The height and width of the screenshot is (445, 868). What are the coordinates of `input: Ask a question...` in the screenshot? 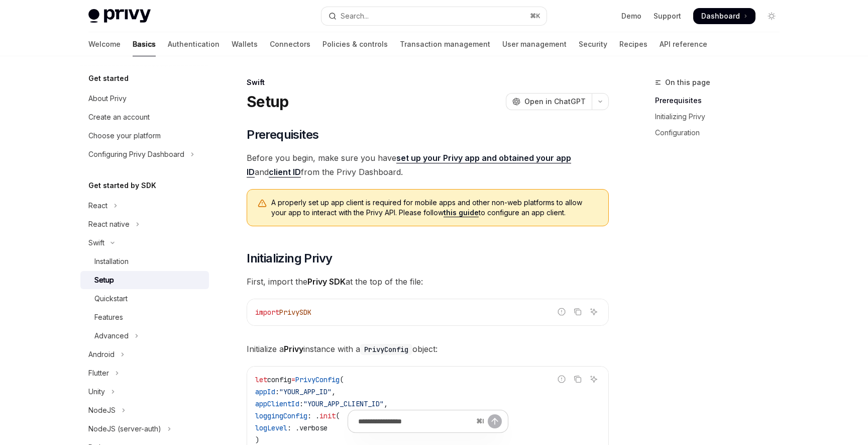 It's located at (415, 421).